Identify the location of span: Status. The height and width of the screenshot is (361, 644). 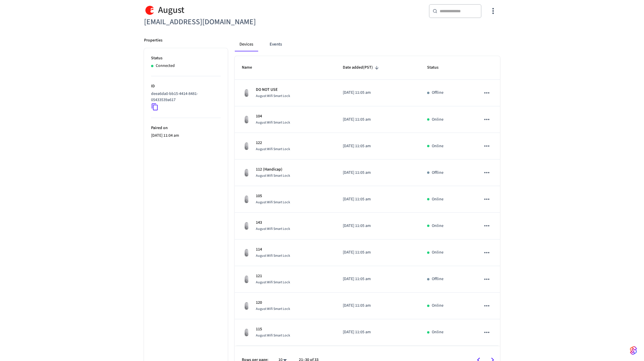
(436, 67).